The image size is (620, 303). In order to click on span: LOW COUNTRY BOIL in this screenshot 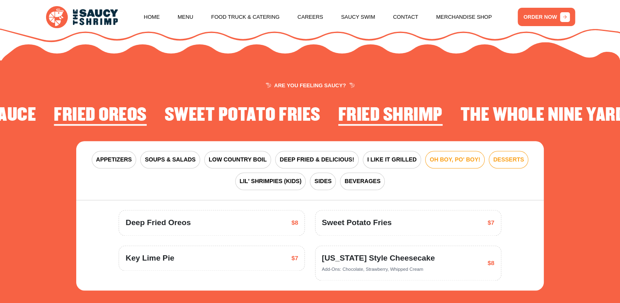, I will do `click(238, 159)`.